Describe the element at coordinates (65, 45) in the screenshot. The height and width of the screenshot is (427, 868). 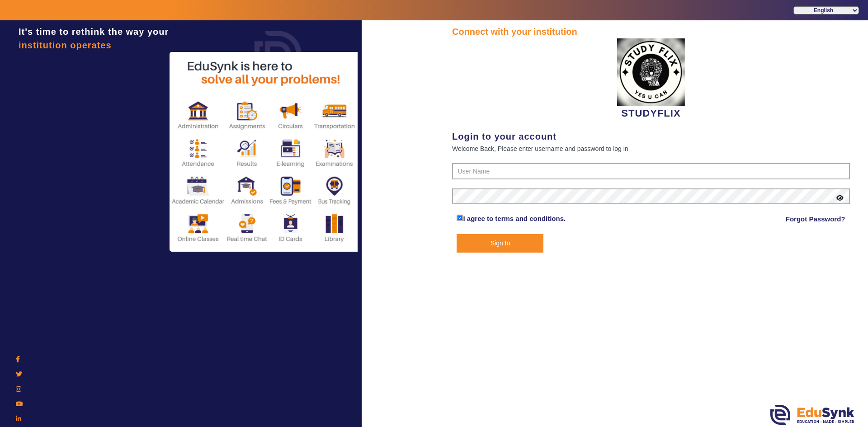
I see `span: institution operates` at that location.